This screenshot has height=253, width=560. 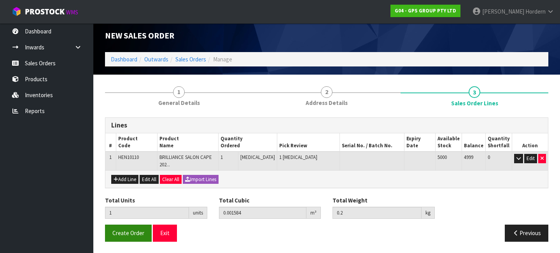 I want to click on th: Expiry Date, so click(x=420, y=143).